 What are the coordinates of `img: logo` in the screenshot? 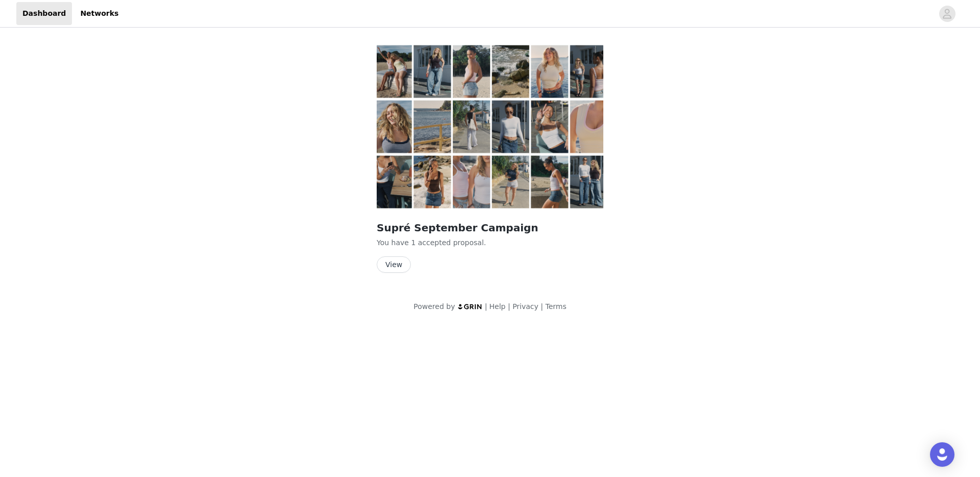 It's located at (471, 306).